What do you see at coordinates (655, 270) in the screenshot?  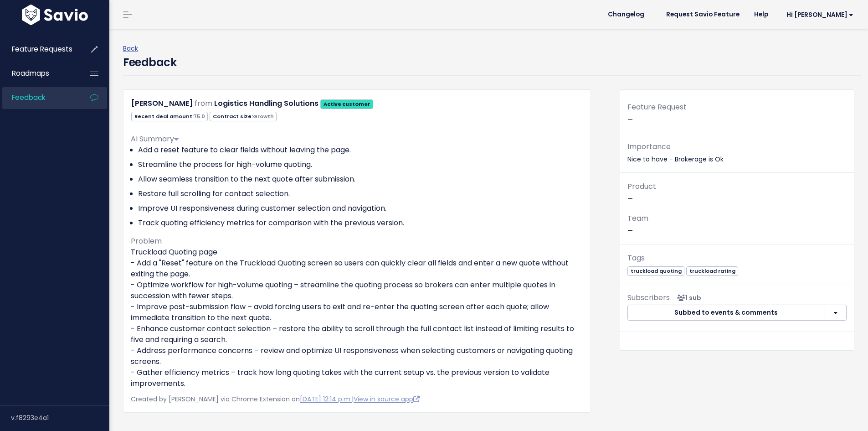 I see `a: truckload quoting` at bounding box center [655, 270].